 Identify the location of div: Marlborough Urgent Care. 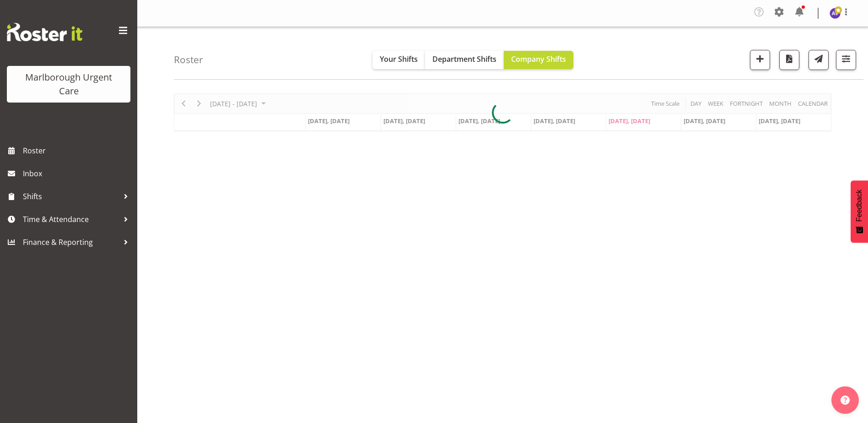
(69, 84).